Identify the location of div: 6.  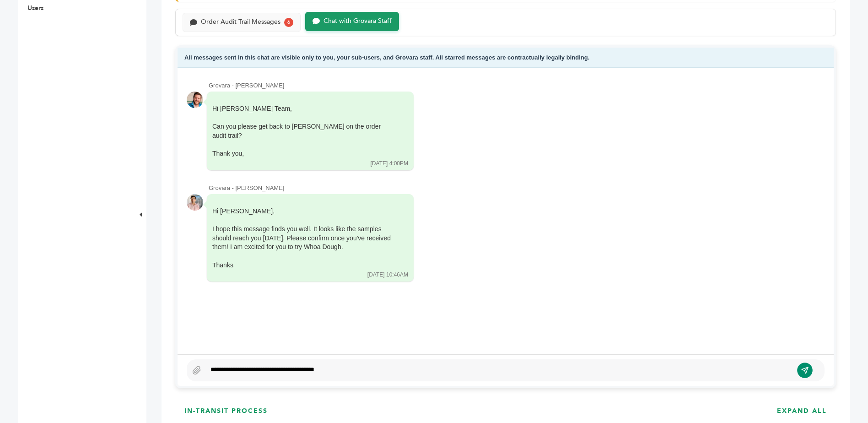
(289, 22).